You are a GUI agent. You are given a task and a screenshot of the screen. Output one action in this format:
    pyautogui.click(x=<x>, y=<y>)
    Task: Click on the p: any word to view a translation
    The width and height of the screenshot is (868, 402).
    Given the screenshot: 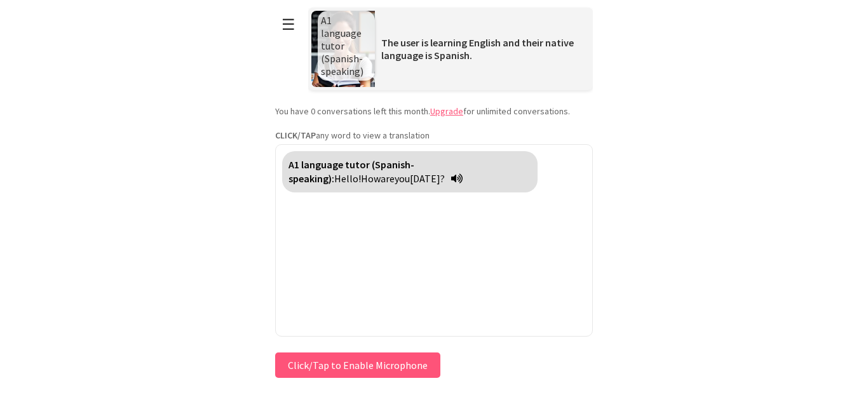 What is the action you would take?
    pyautogui.click(x=434, y=135)
    